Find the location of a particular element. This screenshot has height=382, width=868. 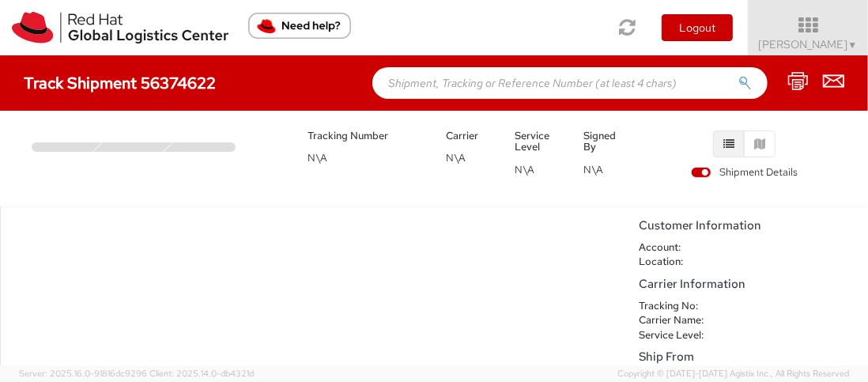

img: rh-logistics-00dfa346123c4ec078e1.svg is located at coordinates (120, 27).